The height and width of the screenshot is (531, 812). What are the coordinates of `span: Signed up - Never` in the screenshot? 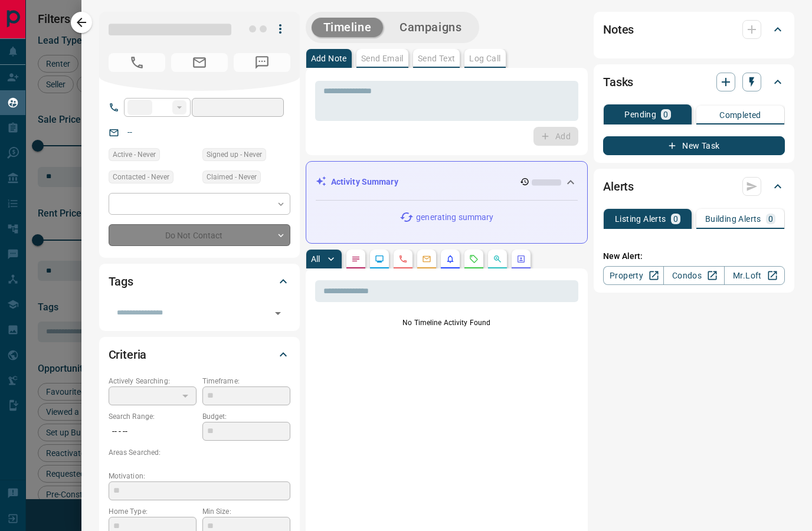 It's located at (234, 154).